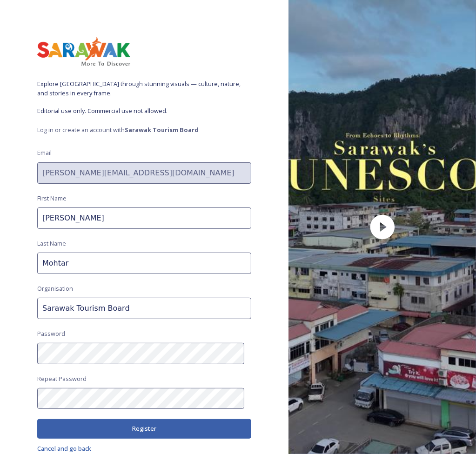  I want to click on span: Organisation, so click(55, 289).